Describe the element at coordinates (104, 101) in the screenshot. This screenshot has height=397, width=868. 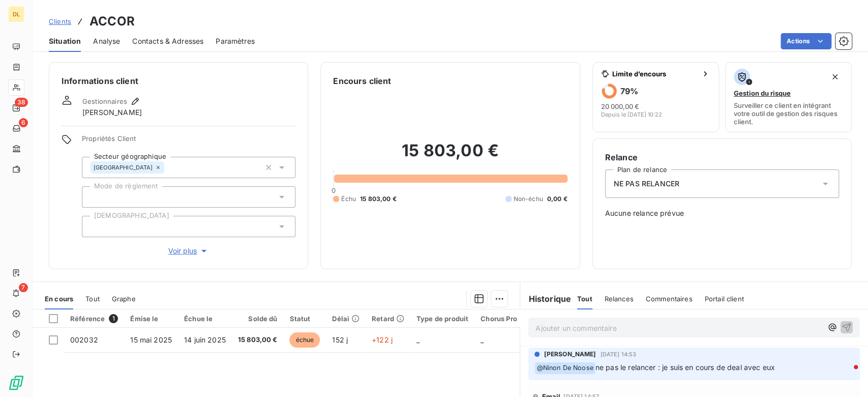
I see `span: Gestionnaires` at that location.